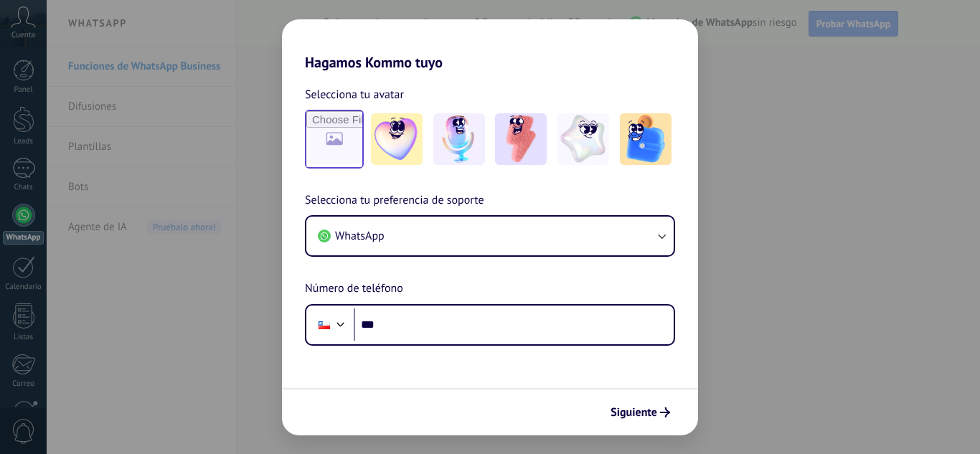  What do you see at coordinates (395, 201) in the screenshot?
I see `span: Selecciona tu preferencia de soporte` at bounding box center [395, 201].